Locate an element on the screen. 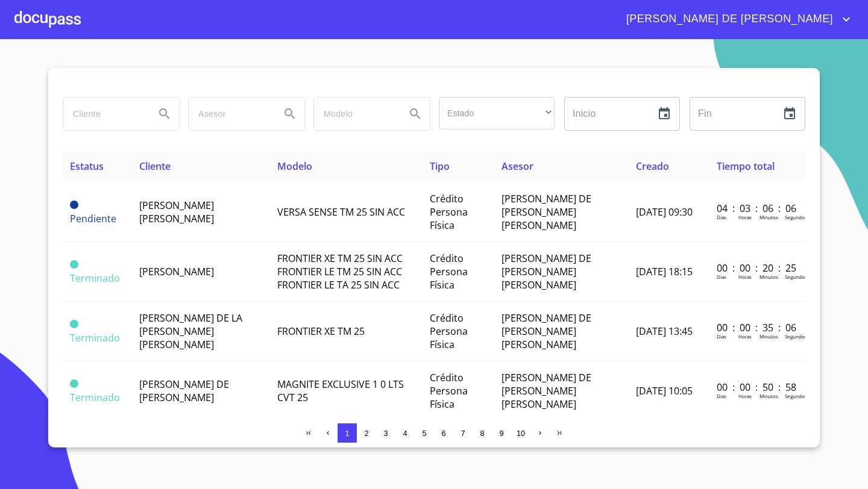  button: 4 is located at coordinates (405, 433).